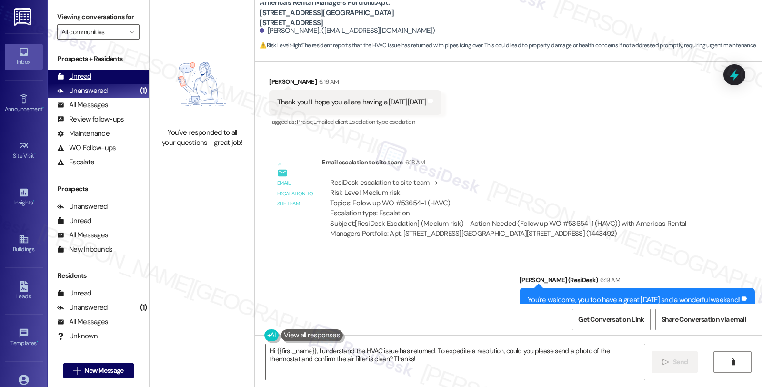 Image resolution: width=762 pixels, height=387 pixels. What do you see at coordinates (83, 133) in the screenshot?
I see `div: Maintenance` at bounding box center [83, 133].